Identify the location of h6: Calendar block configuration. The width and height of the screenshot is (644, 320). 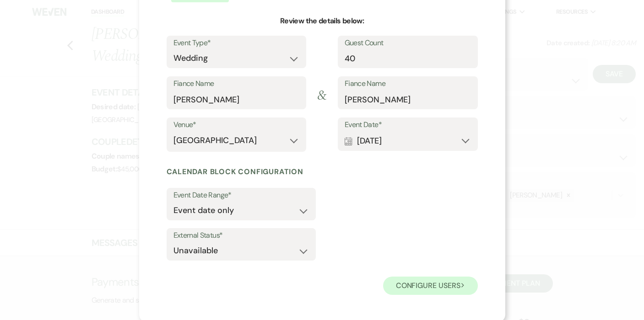
(322, 172).